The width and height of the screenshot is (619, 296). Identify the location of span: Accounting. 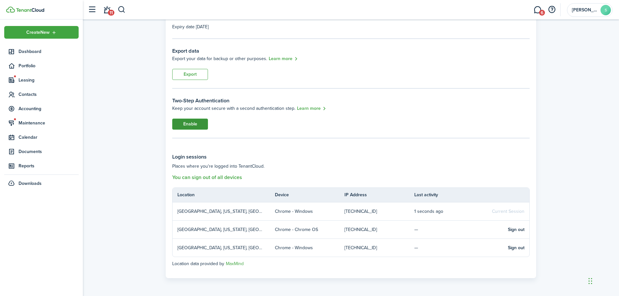
(48, 109).